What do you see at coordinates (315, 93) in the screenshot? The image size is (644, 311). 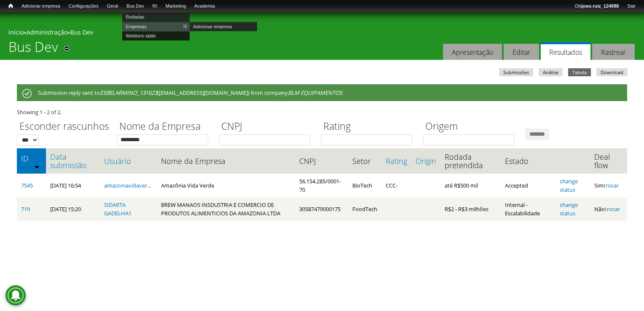 I see `em: BLM EQUIPAMENTOS` at bounding box center [315, 93].